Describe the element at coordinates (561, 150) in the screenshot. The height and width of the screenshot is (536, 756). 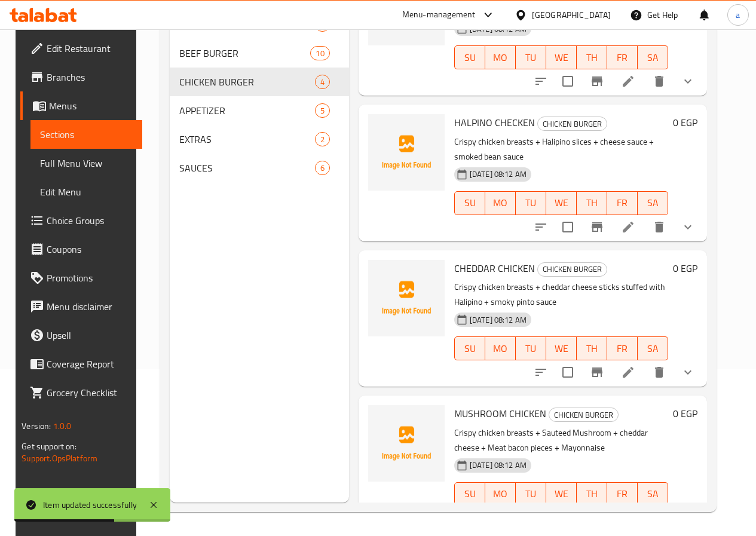
I see `p: Crispy chicken breasts + Halipino slices + cheese sauce + smoked bean sauce` at that location.